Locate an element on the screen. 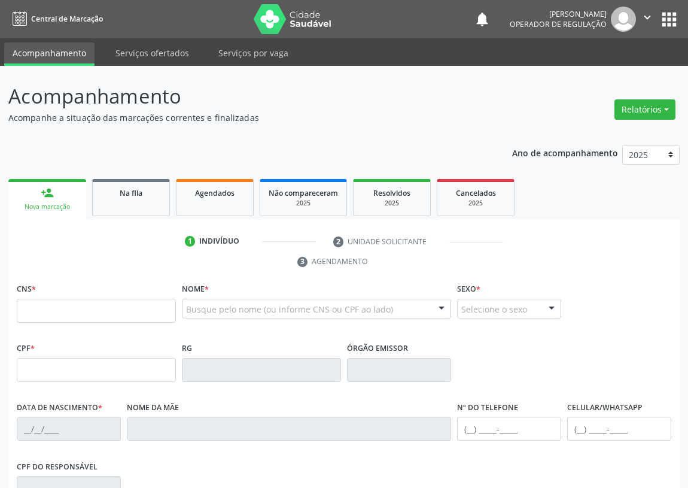  button: apps is located at coordinates (669, 19).